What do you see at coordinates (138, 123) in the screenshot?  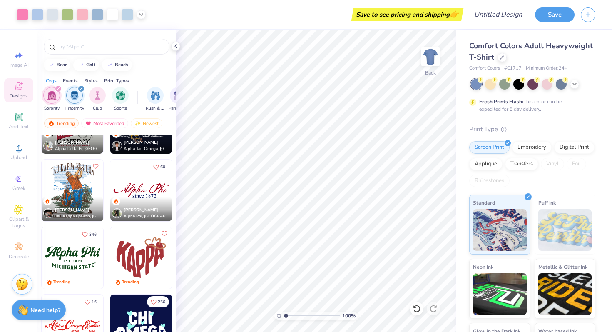 I see `img: Newest.gif` at bounding box center [138, 123].